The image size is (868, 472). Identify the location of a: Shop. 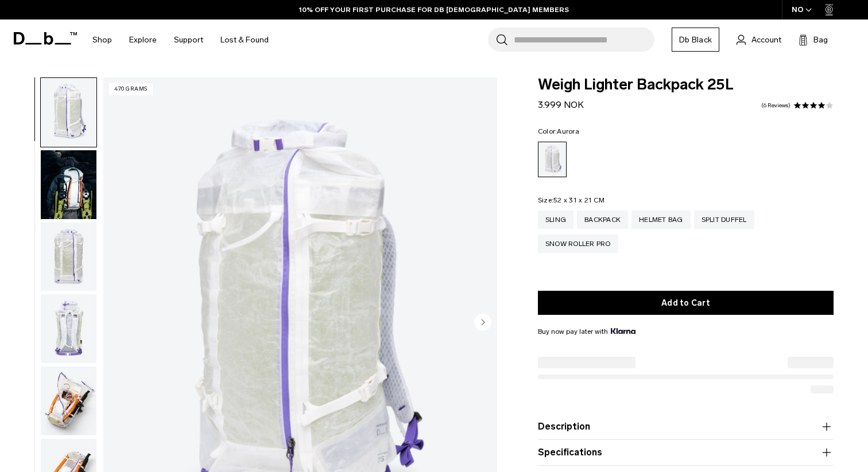
(102, 40).